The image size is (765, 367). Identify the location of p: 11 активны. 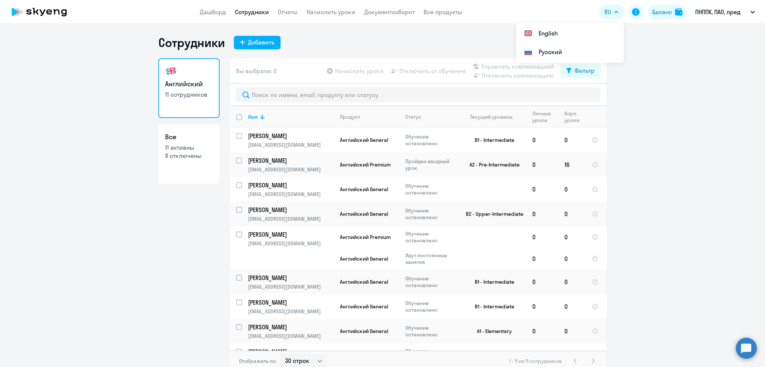
(189, 147).